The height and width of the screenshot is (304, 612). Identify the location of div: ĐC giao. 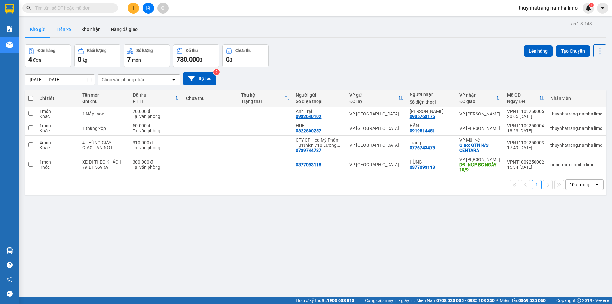
(477, 101).